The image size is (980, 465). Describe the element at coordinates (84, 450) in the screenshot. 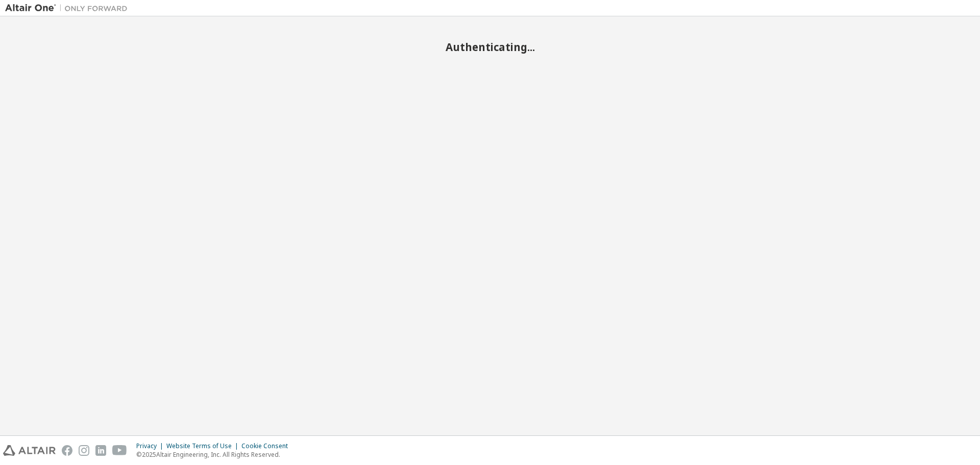

I see `img: instagram.svg` at that location.